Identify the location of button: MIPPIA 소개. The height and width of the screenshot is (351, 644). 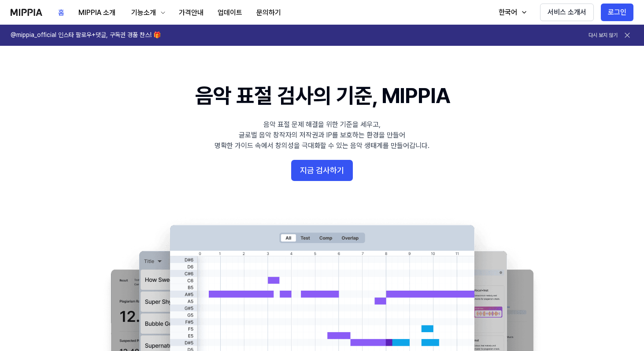
(97, 13).